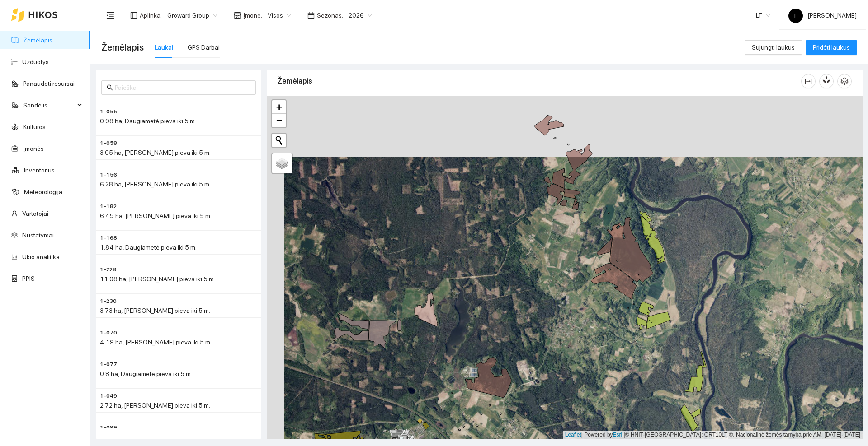  I want to click on span: shop, so click(237, 16).